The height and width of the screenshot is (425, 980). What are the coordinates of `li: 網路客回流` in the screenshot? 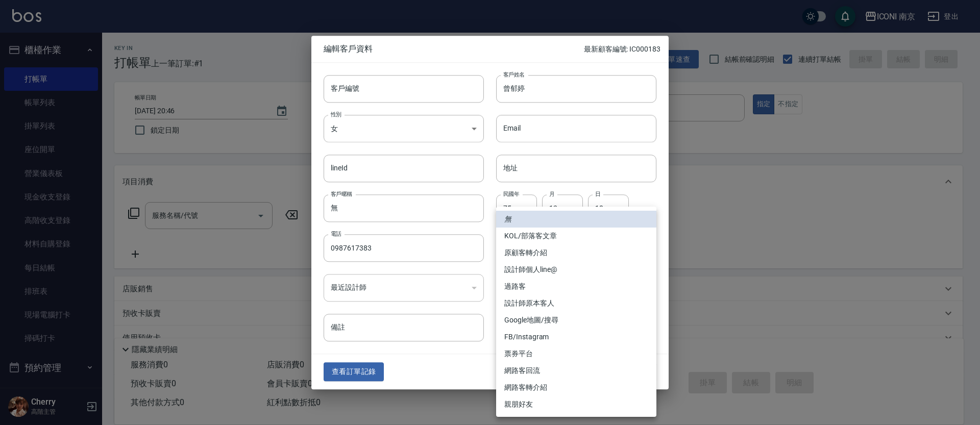 It's located at (576, 371).